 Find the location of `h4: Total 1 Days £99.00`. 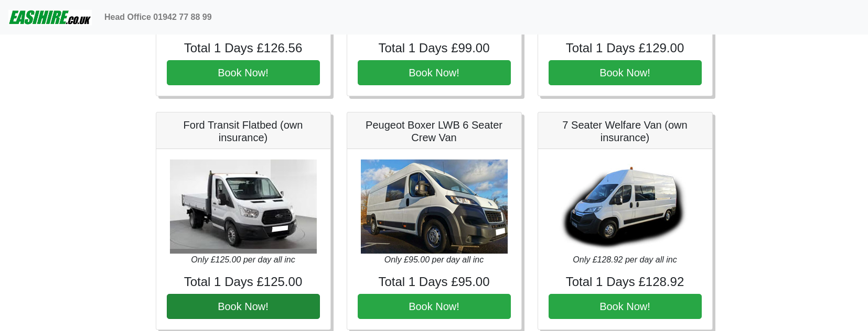

h4: Total 1 Days £99.00 is located at coordinates (434, 49).